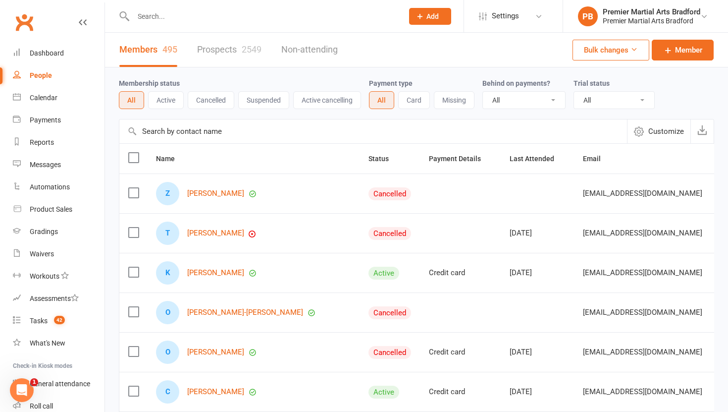 The image size is (728, 412). Describe the element at coordinates (58, 231) in the screenshot. I see `a: Gradings` at that location.